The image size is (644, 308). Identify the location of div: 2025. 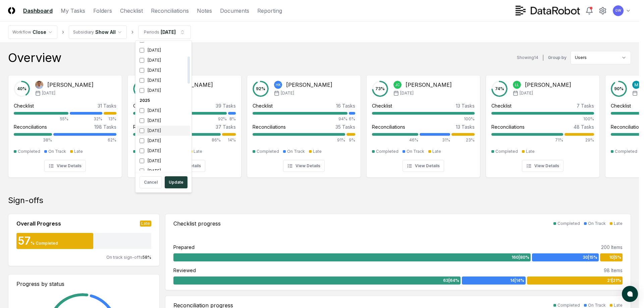
(164, 101).